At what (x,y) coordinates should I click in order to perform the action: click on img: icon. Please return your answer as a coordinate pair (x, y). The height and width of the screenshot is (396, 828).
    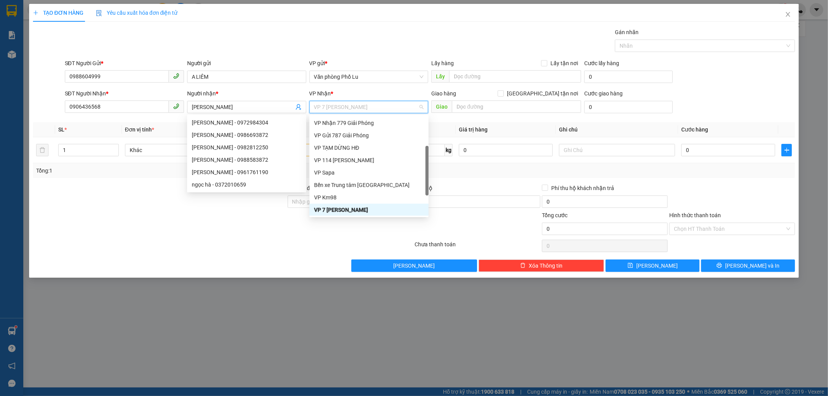
    Looking at the image, I should click on (99, 13).